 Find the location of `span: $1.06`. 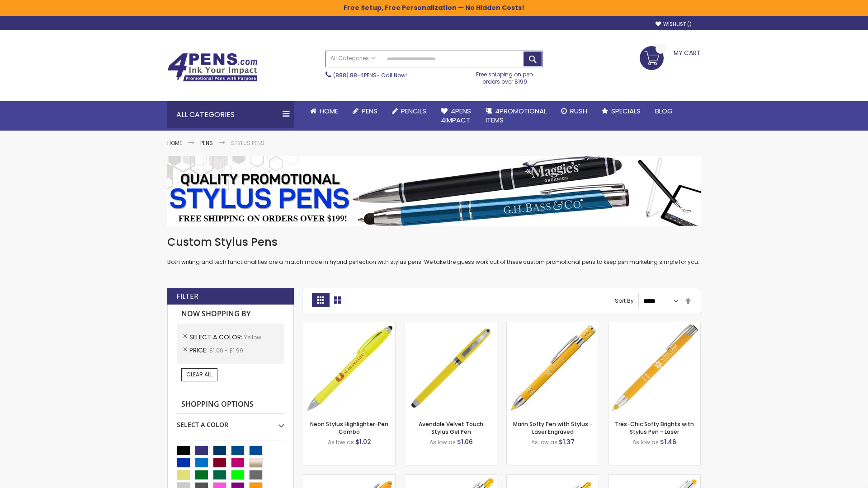

span: $1.06 is located at coordinates (465, 442).